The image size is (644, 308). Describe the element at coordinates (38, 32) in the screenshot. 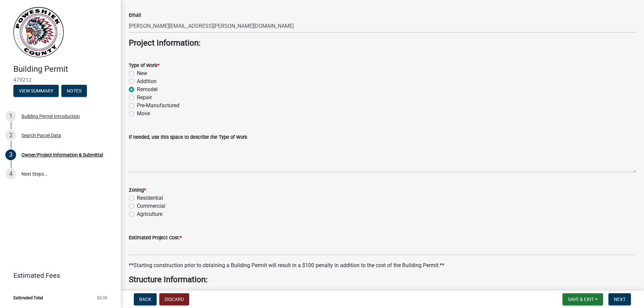

I see `img: Poweshiek County, IA` at that location.